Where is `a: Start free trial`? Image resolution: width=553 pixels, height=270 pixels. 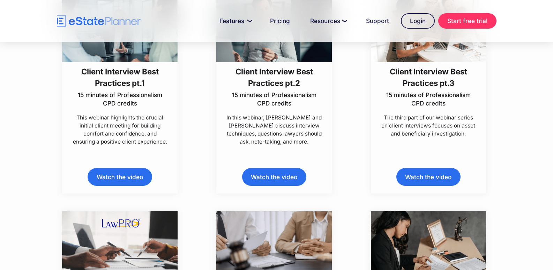 a: Start free trial is located at coordinates (468, 21).